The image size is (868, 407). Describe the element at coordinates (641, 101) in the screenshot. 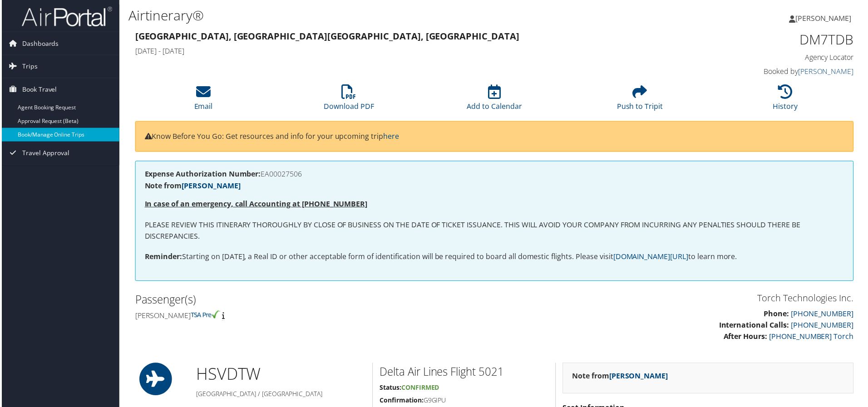

I see `a: Push to Tripit` at that location.